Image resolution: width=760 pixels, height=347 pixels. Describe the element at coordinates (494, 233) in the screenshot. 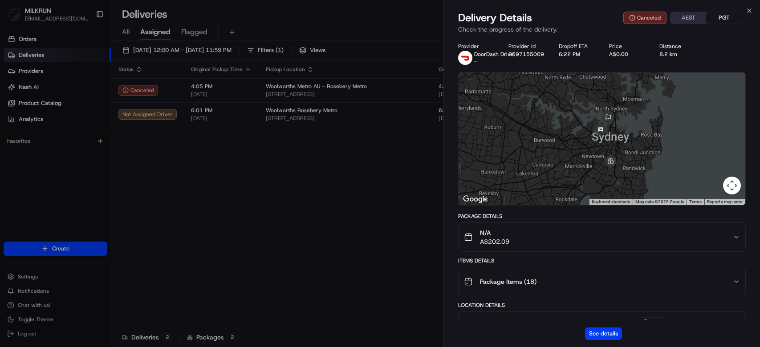

I see `span: N/A` at that location.